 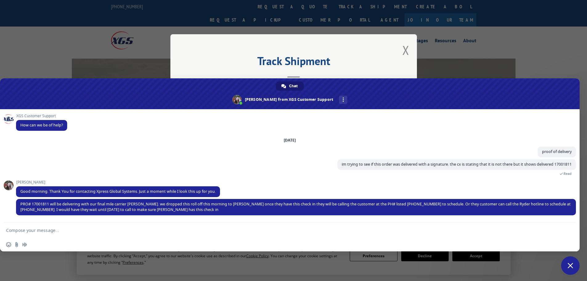 I want to click on span: Insert an emoji, so click(x=9, y=244).